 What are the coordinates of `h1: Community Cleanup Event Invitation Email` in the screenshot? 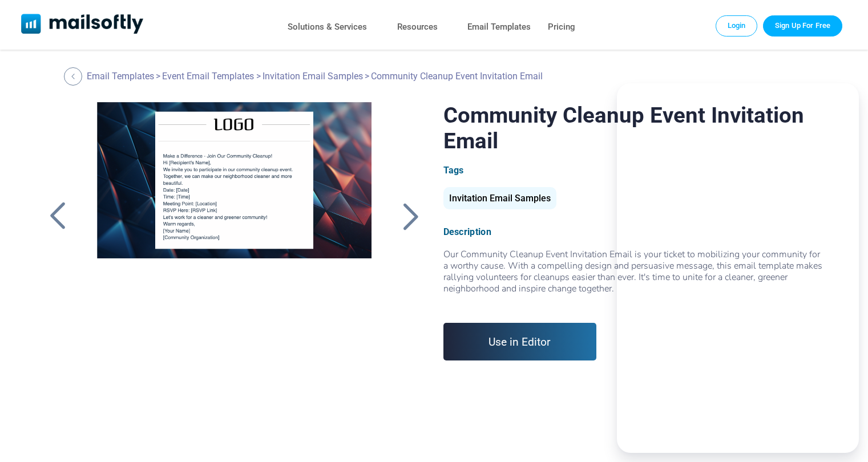 It's located at (634, 128).